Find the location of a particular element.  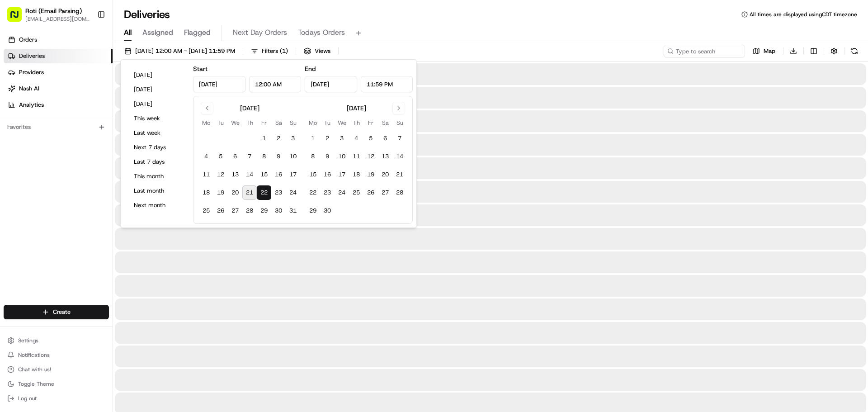

button: Create is located at coordinates (56, 312).